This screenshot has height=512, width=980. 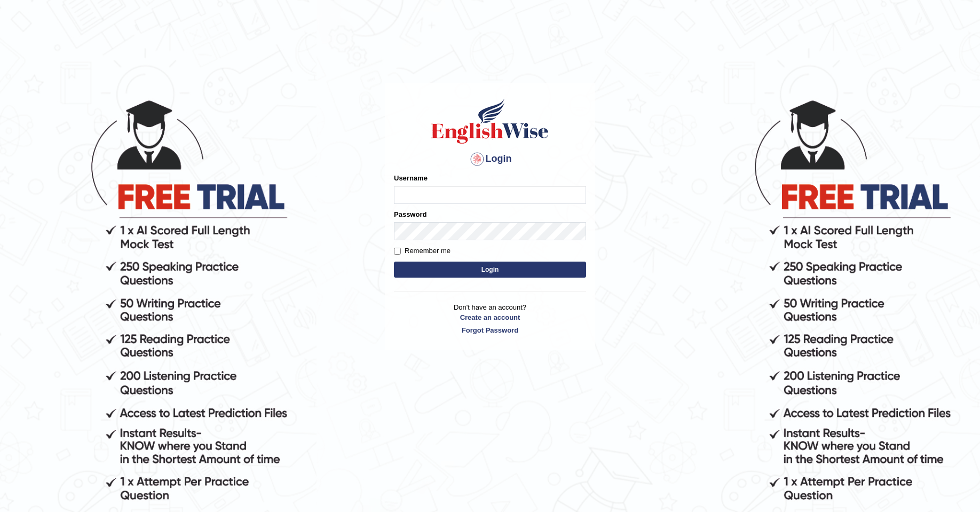 I want to click on h4: Login, so click(x=490, y=159).